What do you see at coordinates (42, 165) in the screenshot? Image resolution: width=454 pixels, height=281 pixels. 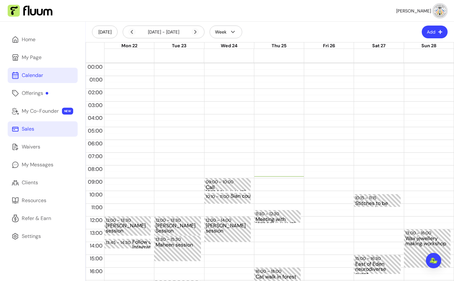 I see `a: My Messages` at bounding box center [42, 165].